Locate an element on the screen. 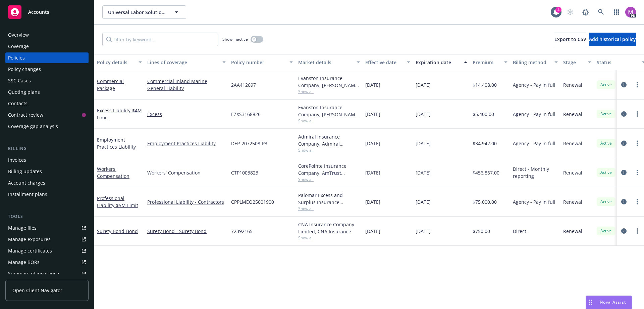  div: Billing is located at coordinates (47, 148).